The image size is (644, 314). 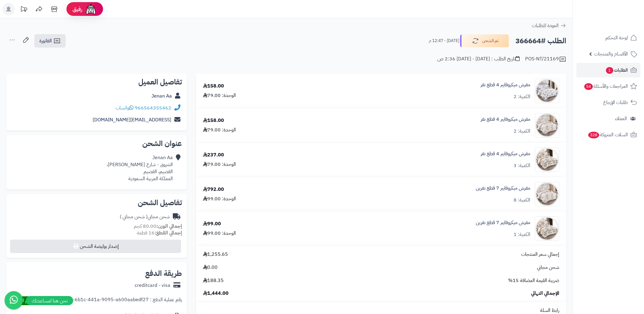 I want to click on div: رابط السلة, so click(x=381, y=310).